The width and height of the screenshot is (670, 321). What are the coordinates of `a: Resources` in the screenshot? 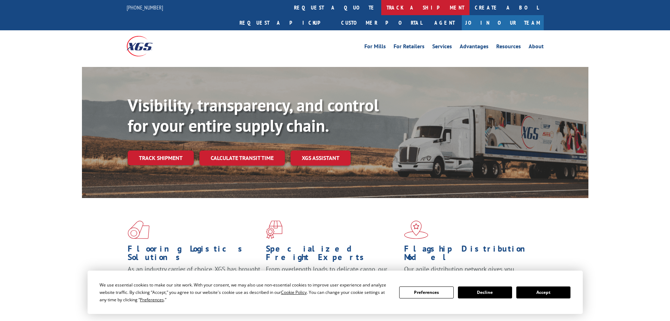 It's located at (509, 47).